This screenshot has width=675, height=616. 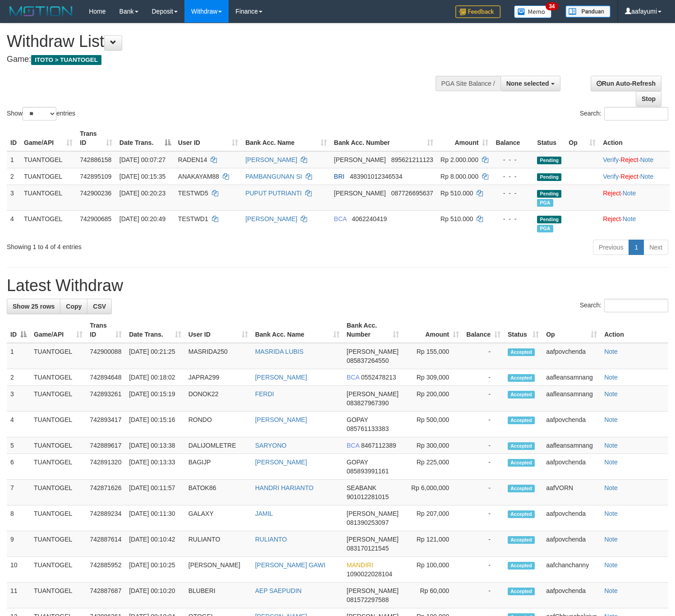 What do you see at coordinates (533, 12) in the screenshot?
I see `img: Button%20Memo.svg` at bounding box center [533, 12].